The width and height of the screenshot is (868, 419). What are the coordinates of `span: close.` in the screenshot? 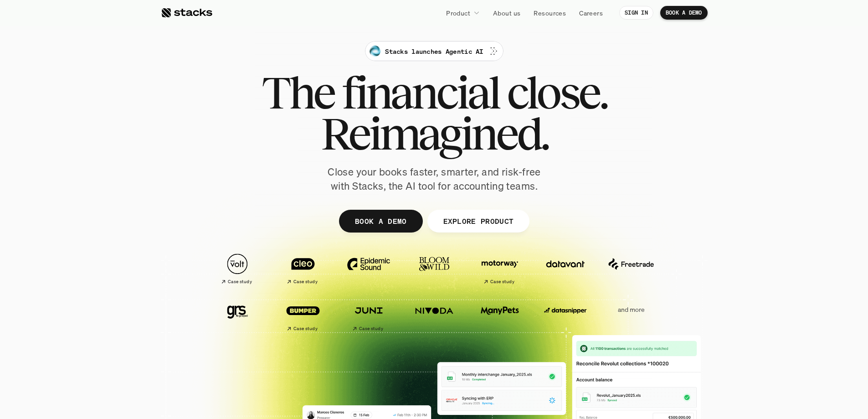 It's located at (557, 92).